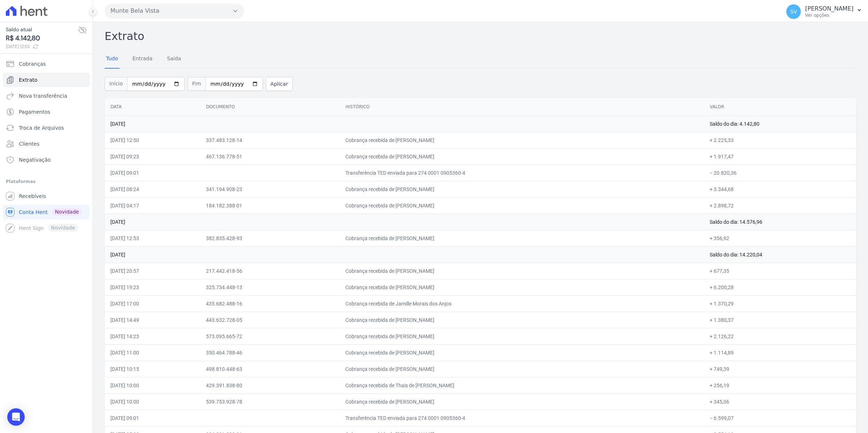 Image resolution: width=868 pixels, height=433 pixels. What do you see at coordinates (46, 144) in the screenshot?
I see `a: Clientes` at bounding box center [46, 144].